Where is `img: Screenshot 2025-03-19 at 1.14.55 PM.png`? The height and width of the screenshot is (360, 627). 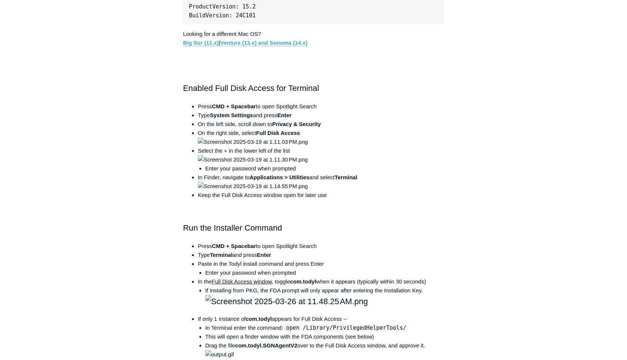
img: Screenshot 2025-03-19 at 1.14.55 PM.png is located at coordinates (253, 186).